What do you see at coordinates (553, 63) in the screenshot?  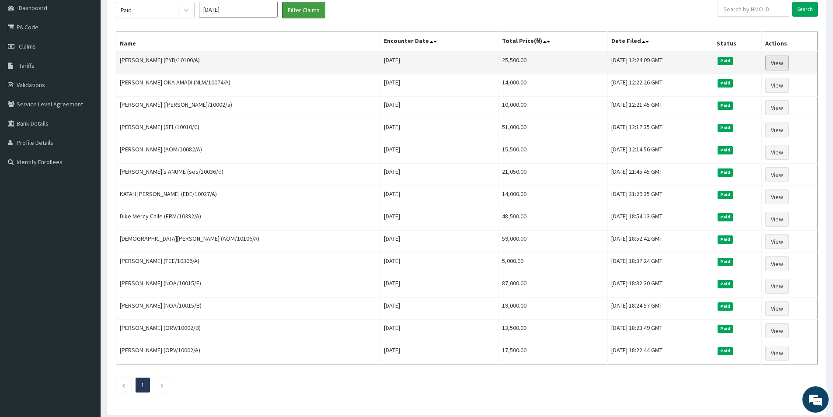 I see `td: 25,500.00` at bounding box center [553, 63].